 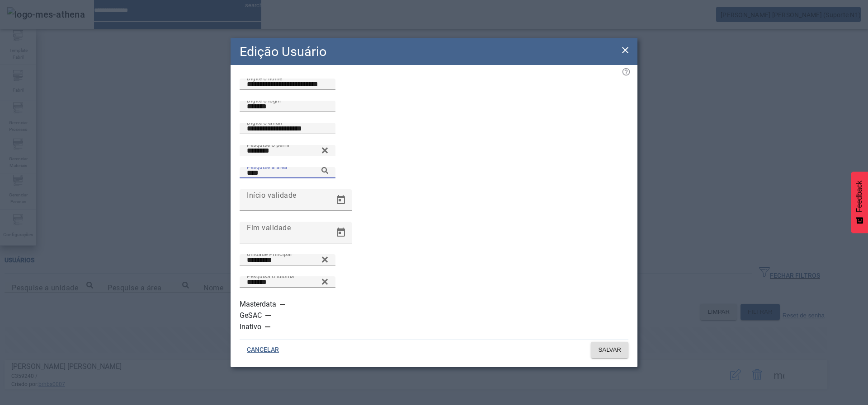 I want to click on mat-label: Fim validade, so click(x=268, y=227).